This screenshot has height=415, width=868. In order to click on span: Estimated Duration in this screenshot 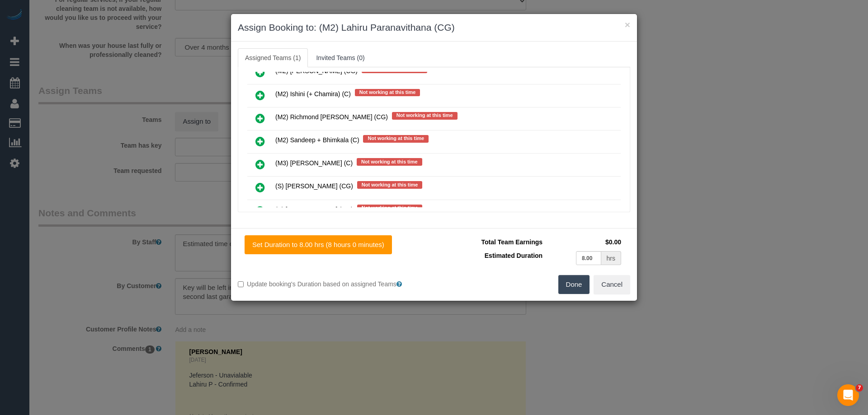, I will do `click(513, 256)`.